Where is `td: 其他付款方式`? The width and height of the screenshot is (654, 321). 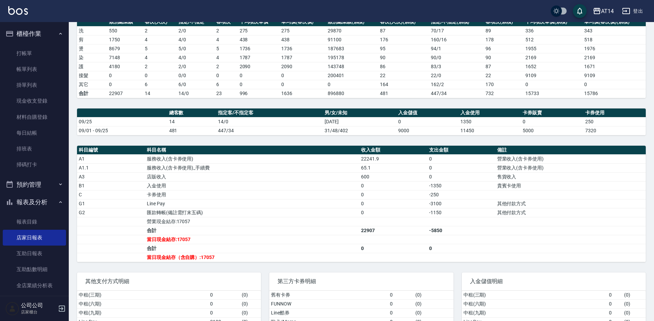
td: 其他付款方式 is located at coordinates (571, 212).